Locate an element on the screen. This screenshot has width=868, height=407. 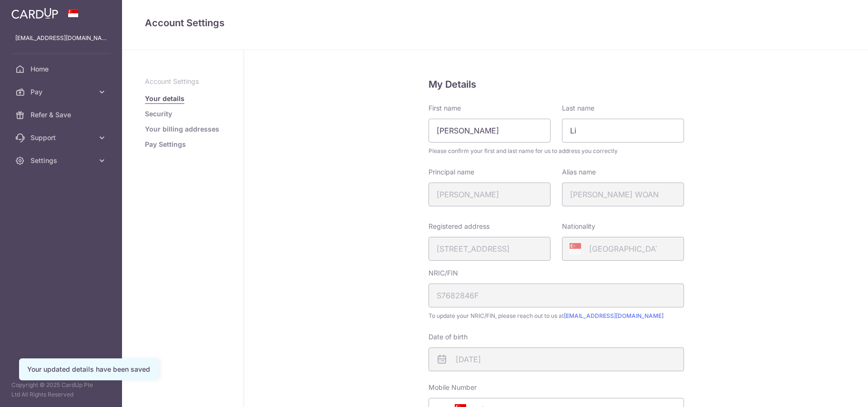
h5: My Details is located at coordinates (557, 85).